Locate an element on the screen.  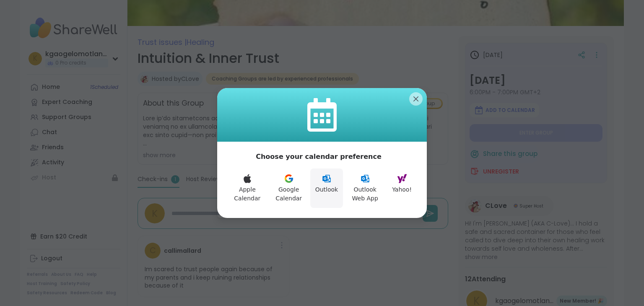
button: Outlook is located at coordinates (326, 188).